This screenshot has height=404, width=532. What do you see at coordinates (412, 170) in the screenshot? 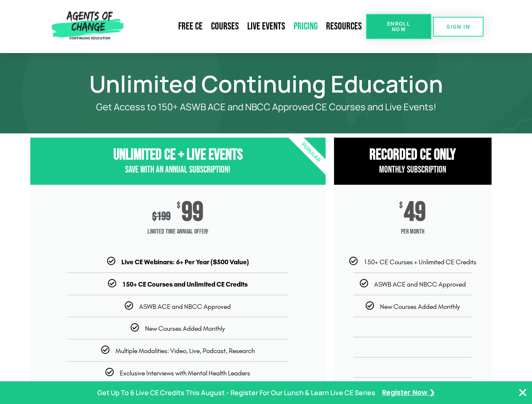
I see `span: Monthly Subscription` at bounding box center [412, 170].